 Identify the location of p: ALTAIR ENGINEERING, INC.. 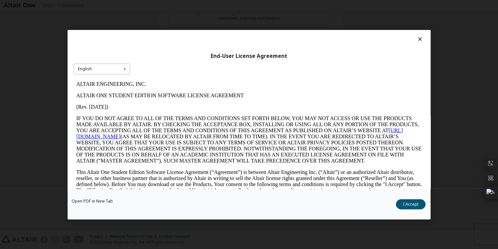
(176, 6).